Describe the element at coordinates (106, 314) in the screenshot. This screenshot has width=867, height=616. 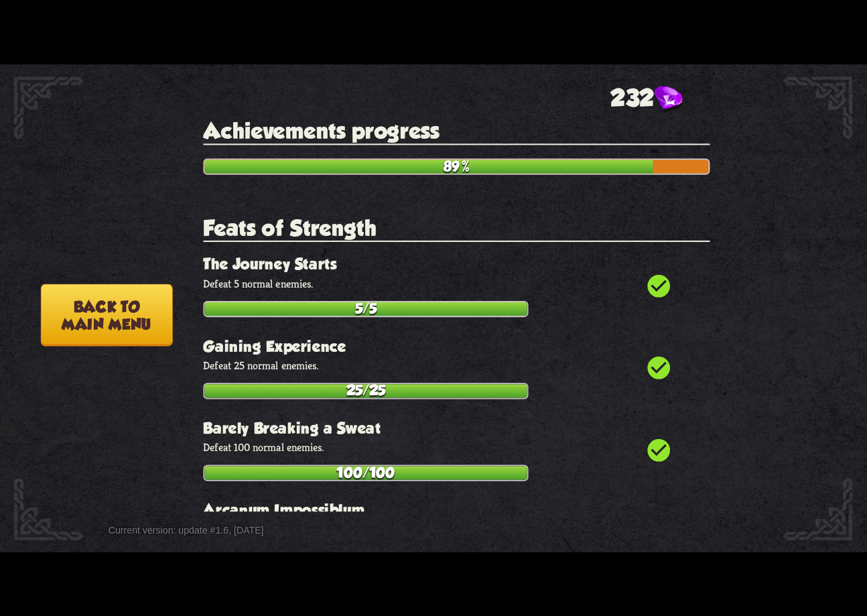
I see `button: Back tomain menu` at that location.